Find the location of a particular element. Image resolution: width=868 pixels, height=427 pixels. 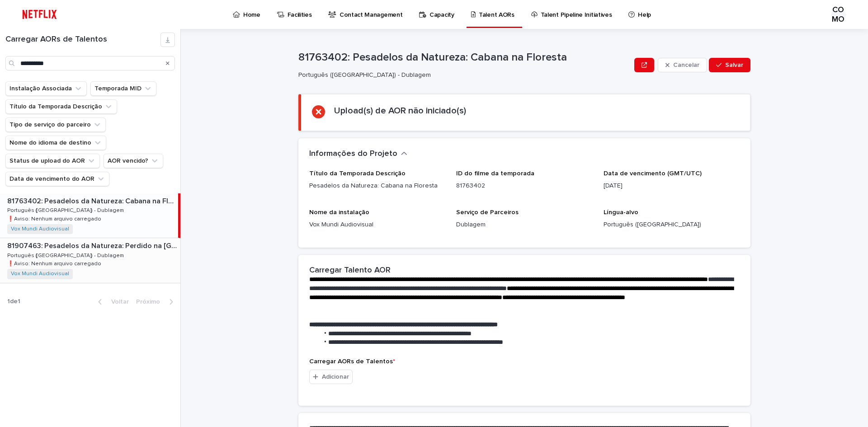

font: de is located at coordinates (13, 301).